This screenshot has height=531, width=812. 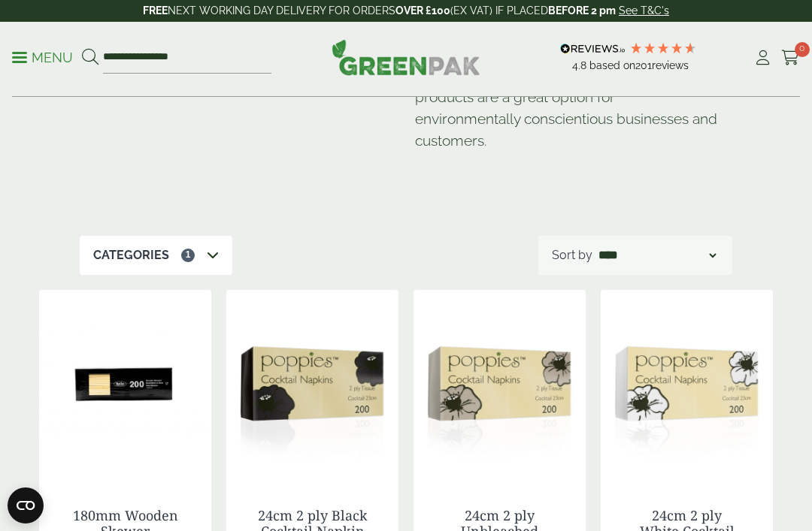 I want to click on img: GreenPak Supplies, so click(x=406, y=57).